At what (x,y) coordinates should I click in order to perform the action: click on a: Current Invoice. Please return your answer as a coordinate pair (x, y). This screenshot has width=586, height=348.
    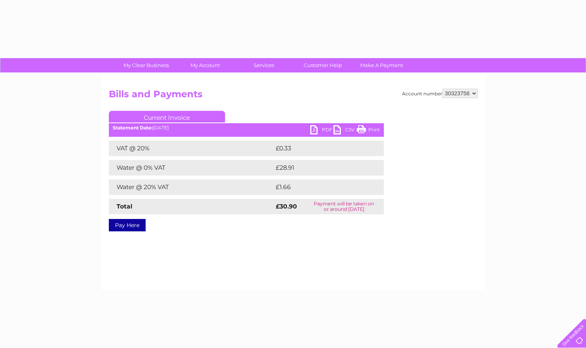
    Looking at the image, I should click on (167, 117).